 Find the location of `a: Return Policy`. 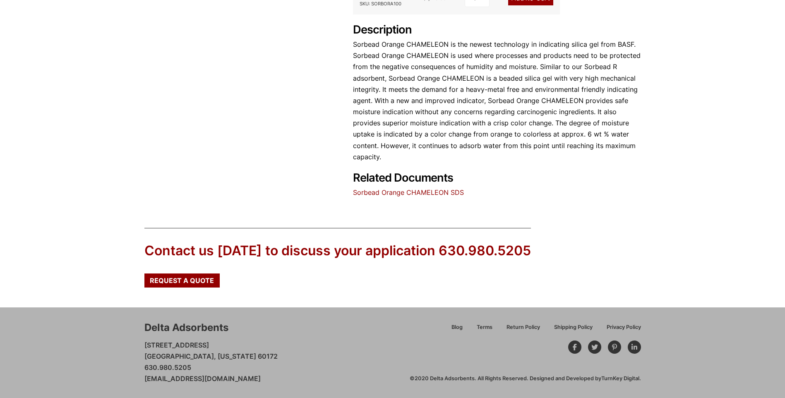

a: Return Policy is located at coordinates (523, 330).